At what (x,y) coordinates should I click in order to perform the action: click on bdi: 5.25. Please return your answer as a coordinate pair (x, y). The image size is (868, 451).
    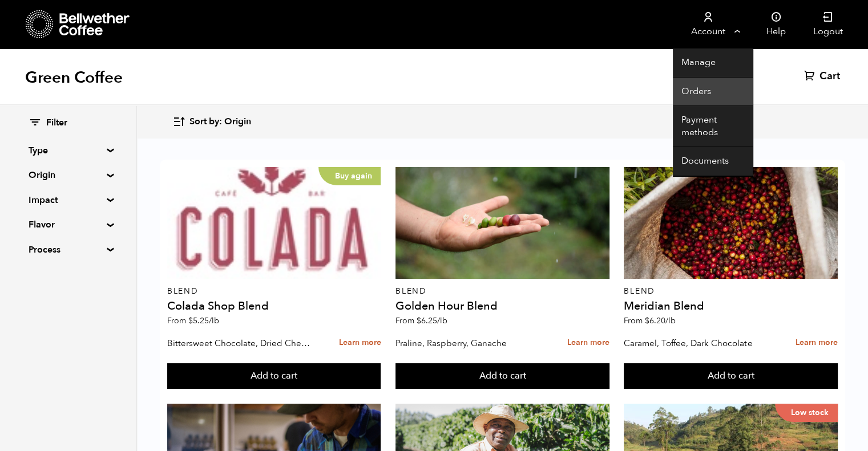
    Looking at the image, I should click on (204, 321).